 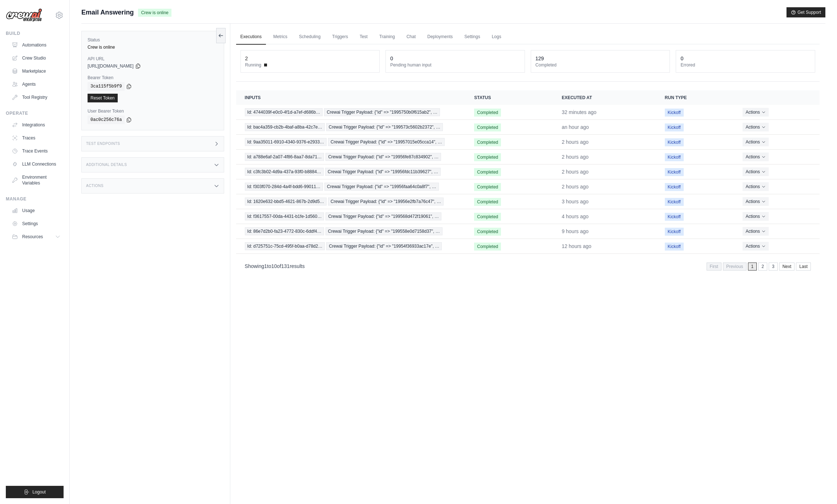 I want to click on span: Id: f303f070-284d-4a4f-bdd6-99011…, so click(x=284, y=187).